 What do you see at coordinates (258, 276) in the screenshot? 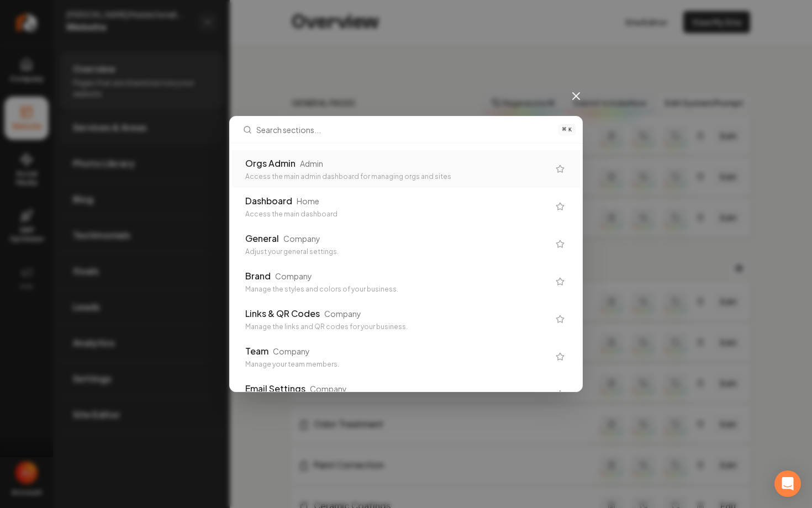
I see `div: Brand` at bounding box center [258, 276].